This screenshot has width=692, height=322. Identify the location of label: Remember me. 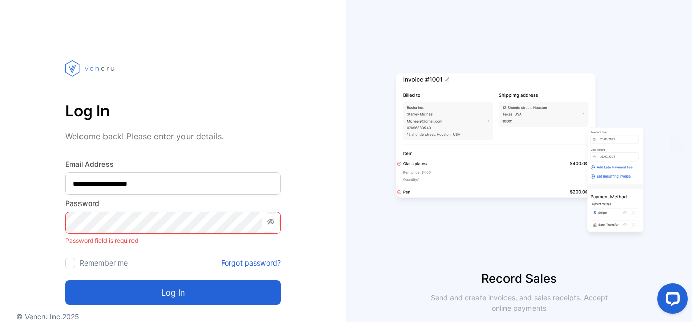
(103, 263).